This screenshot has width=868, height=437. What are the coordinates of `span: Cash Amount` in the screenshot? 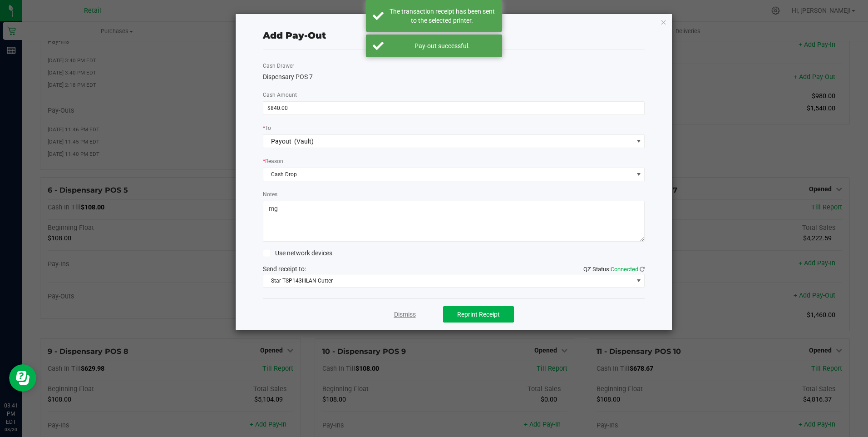 It's located at (279, 95).